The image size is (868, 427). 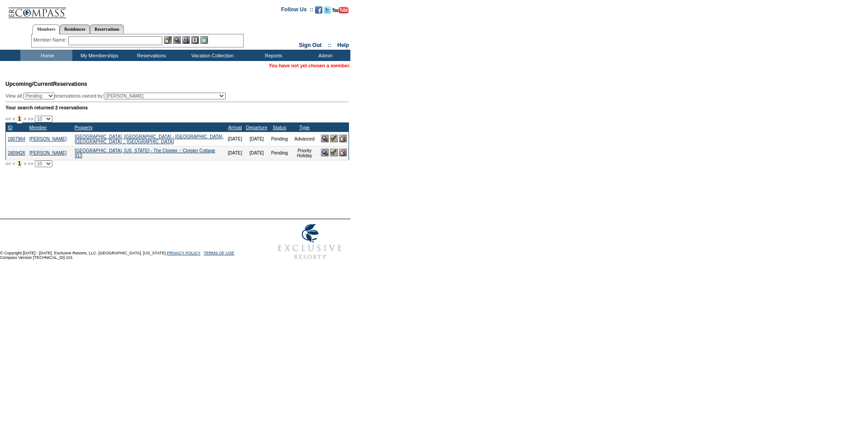 I want to click on a: 1807964, so click(x=16, y=139).